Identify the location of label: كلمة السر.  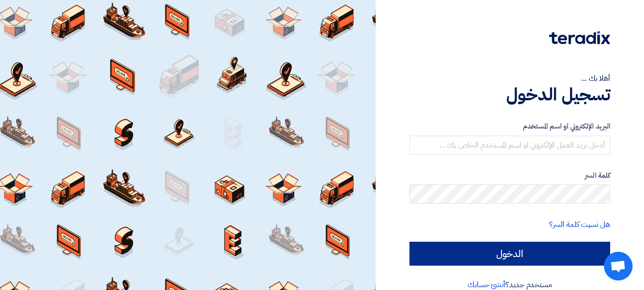
(510, 175).